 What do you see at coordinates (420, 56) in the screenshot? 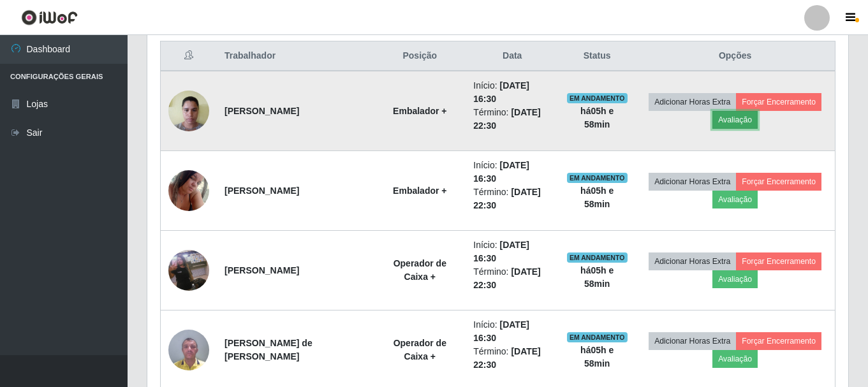
I see `th: Posição` at bounding box center [420, 56].